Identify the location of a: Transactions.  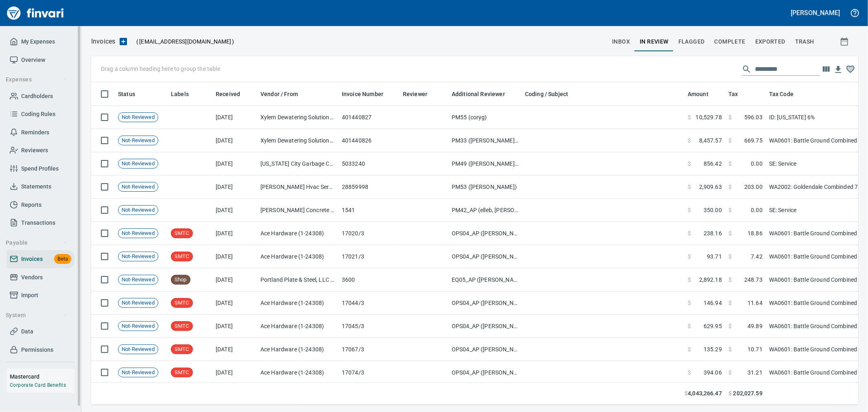
(41, 223).